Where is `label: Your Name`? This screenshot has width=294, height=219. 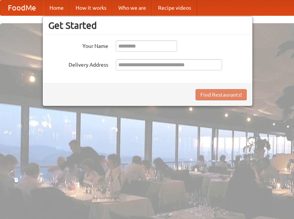 label: Your Name is located at coordinates (78, 45).